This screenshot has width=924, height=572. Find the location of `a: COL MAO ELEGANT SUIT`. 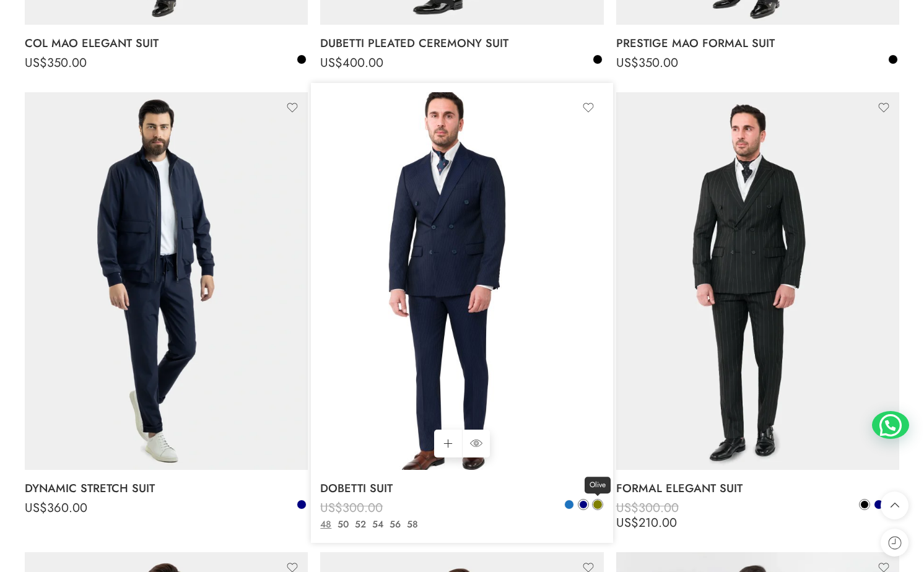

a: COL MAO ELEGANT SUIT is located at coordinates (166, 43).